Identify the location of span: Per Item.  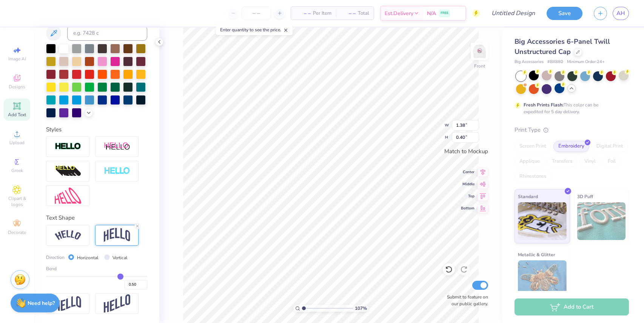
(322, 13).